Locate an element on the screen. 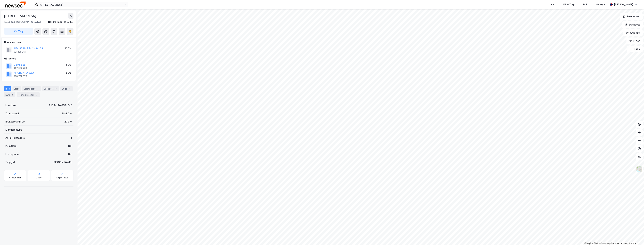 This screenshot has width=644, height=245. div: 209 ㎡ is located at coordinates (68, 121).